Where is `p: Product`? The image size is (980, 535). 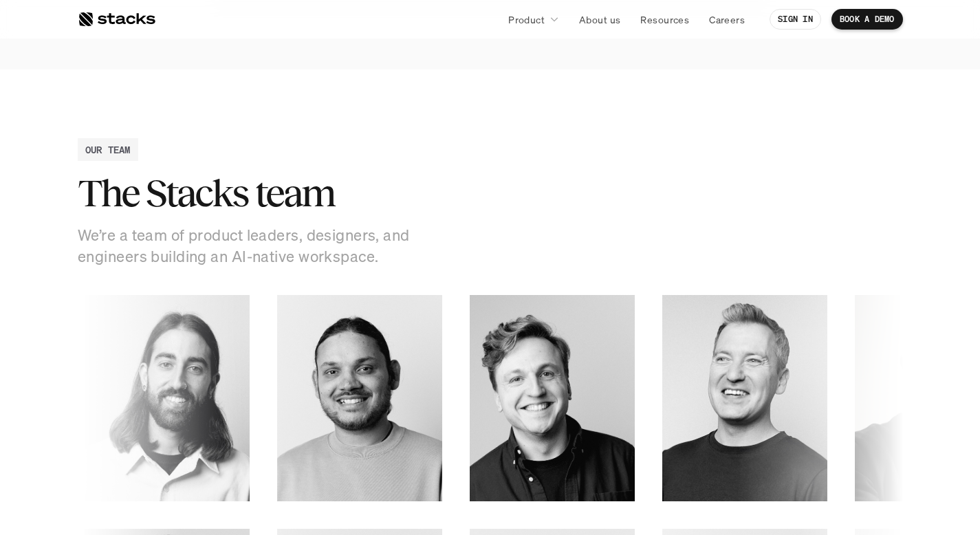
p: Product is located at coordinates (526, 20).